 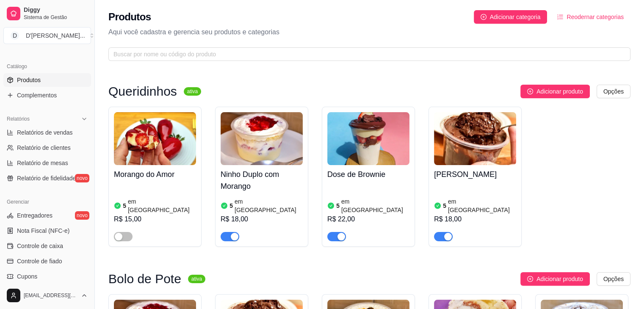 What do you see at coordinates (47, 133) in the screenshot?
I see `a: Relatórios de vendas` at bounding box center [47, 133].